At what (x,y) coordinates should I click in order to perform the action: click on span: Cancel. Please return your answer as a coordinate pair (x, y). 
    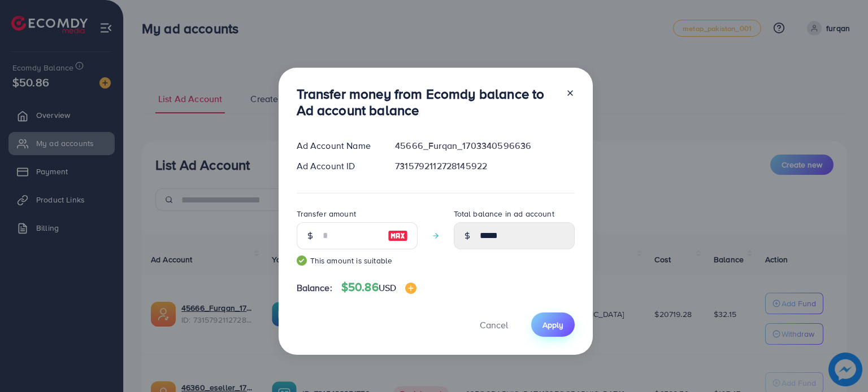
    Looking at the image, I should click on (493, 326).